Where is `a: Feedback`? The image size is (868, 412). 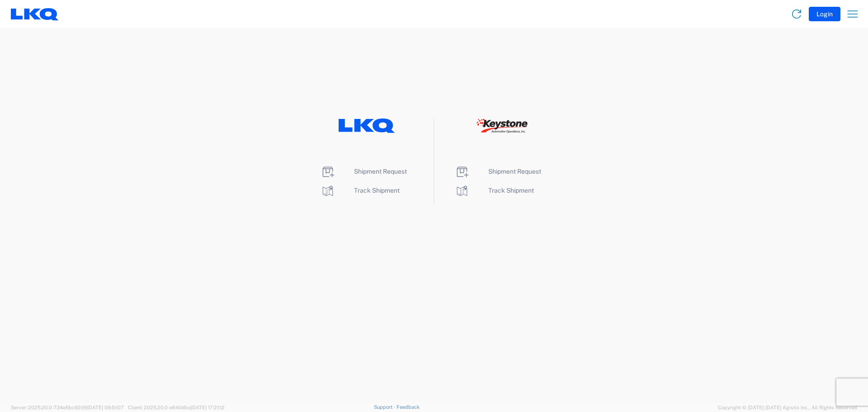 a: Feedback is located at coordinates (408, 407).